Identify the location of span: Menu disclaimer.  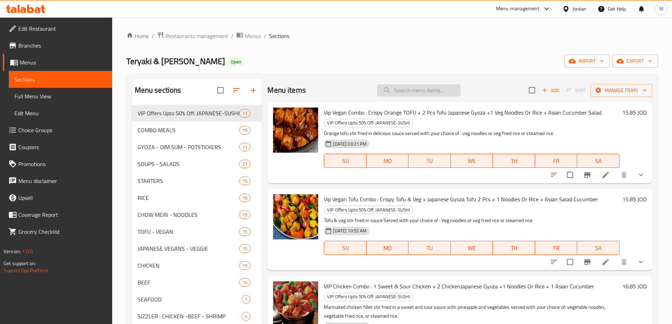
(62, 181).